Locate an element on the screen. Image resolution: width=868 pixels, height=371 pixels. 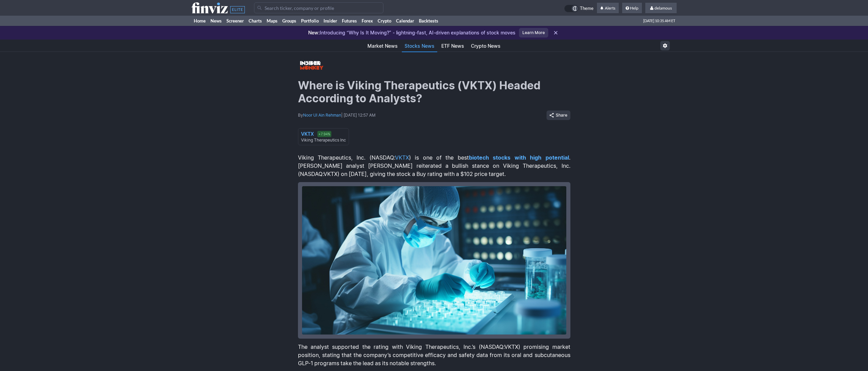
a: delamous is located at coordinates (661, 8).